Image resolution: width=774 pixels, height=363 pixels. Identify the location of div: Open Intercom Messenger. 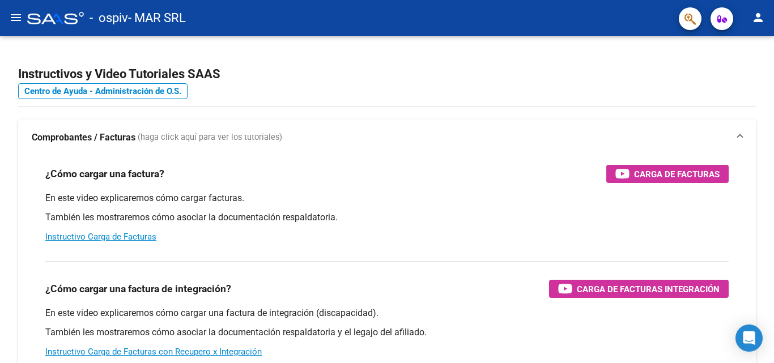
(749, 338).